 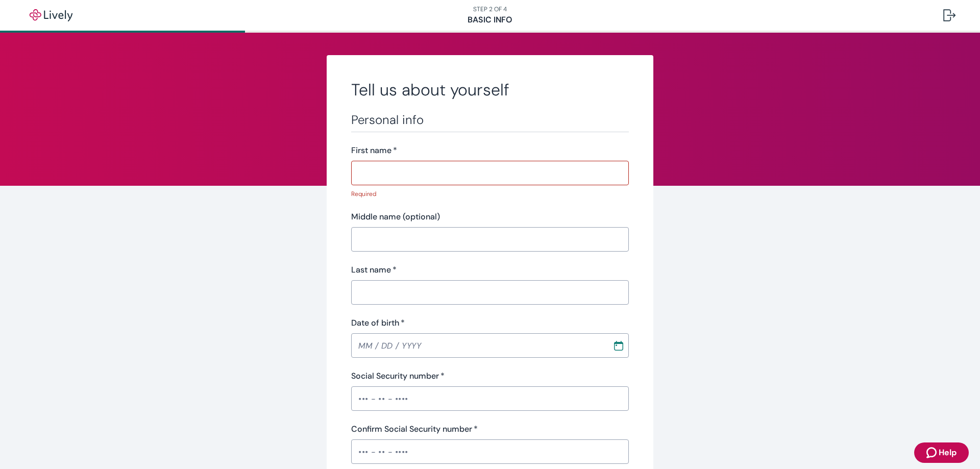 I want to click on input: MM / DD / YYYY, so click(x=479, y=346).